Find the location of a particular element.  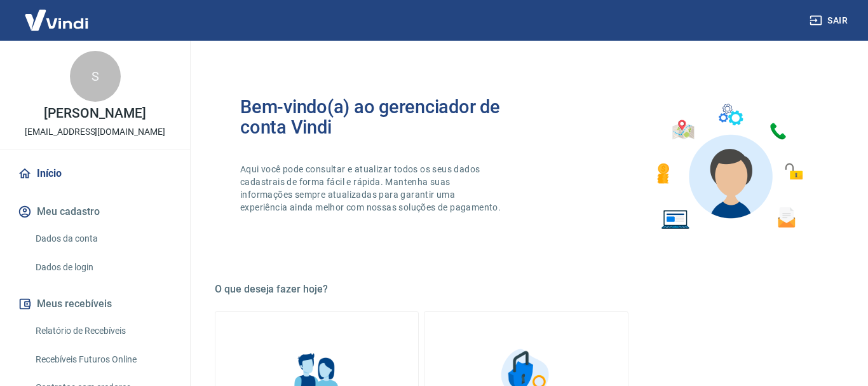

img: Vindi is located at coordinates (56, 19).